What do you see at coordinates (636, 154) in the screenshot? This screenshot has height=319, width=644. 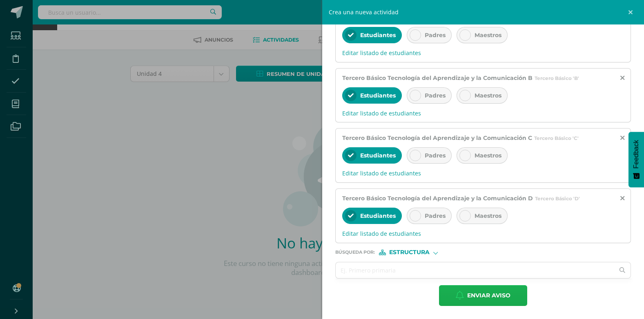 I see `span: Feedback` at bounding box center [636, 154].